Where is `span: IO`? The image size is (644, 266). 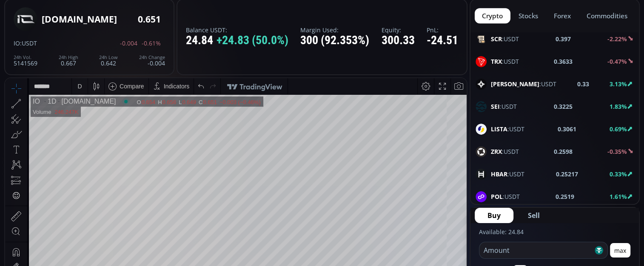
span: IO is located at coordinates (17, 43).